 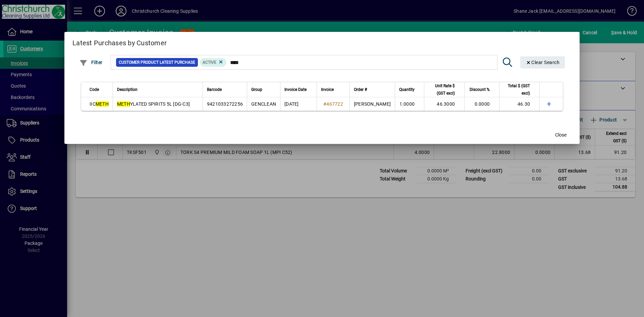 What do you see at coordinates (214, 62) in the screenshot?
I see `mat-chip: Product Activation Status: Active` at bounding box center [214, 62].